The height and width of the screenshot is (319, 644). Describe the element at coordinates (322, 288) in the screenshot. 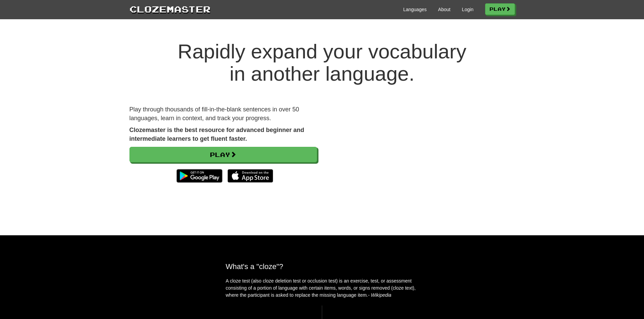

I see `p: A cloze test (also cloze deletion test or occlusion test) is an exercise, test, or assessment con...` at that location.